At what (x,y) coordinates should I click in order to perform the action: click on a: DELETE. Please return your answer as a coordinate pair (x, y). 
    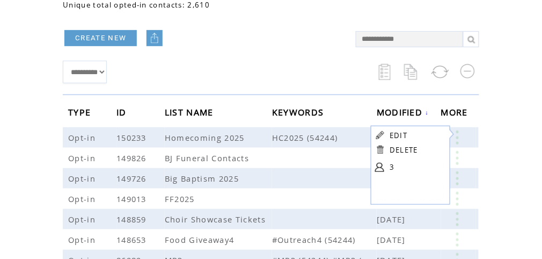
    Looking at the image, I should click on (404, 150).